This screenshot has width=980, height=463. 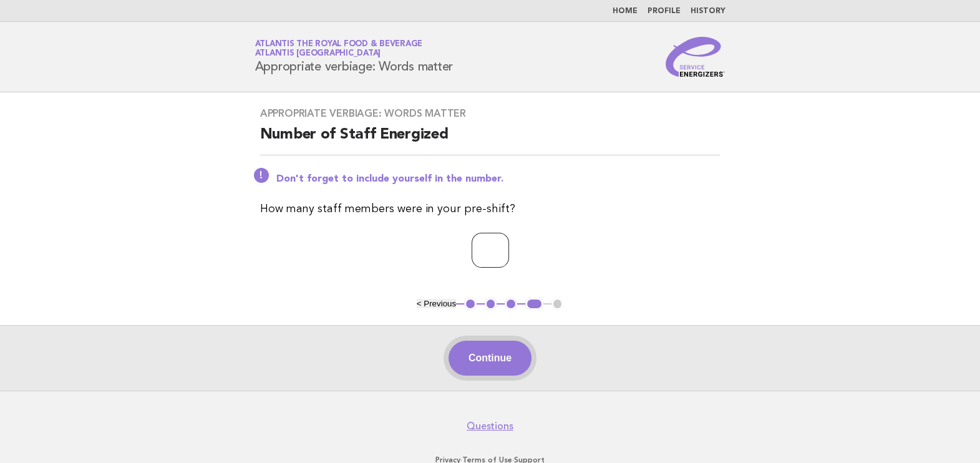 What do you see at coordinates (491, 304) in the screenshot?
I see `button: 2` at bounding box center [491, 304].